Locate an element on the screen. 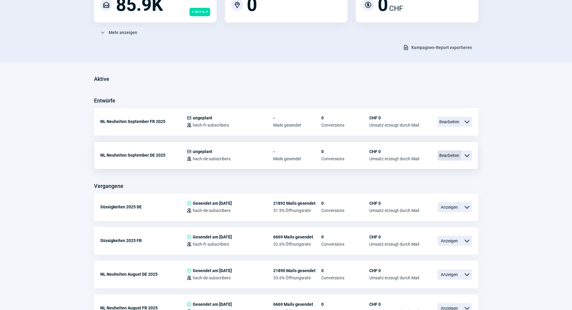  button: Mehr anzeigen is located at coordinates (119, 32).